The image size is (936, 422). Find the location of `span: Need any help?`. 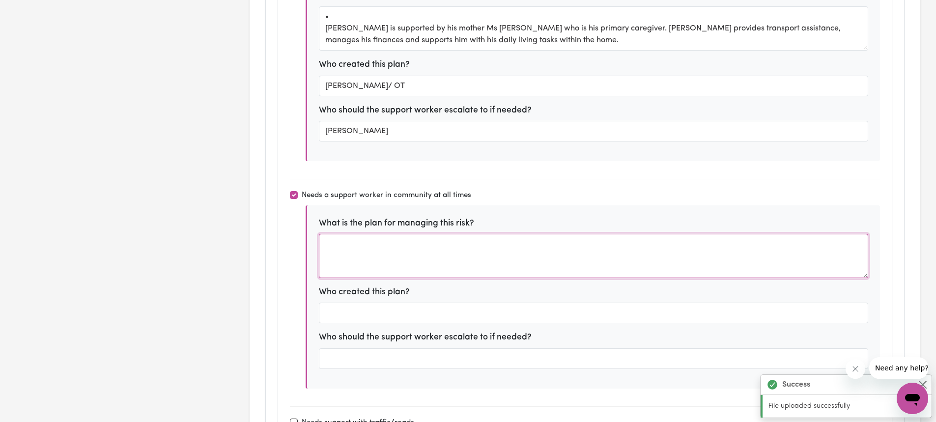

span: Need any help? is located at coordinates (32, 11).